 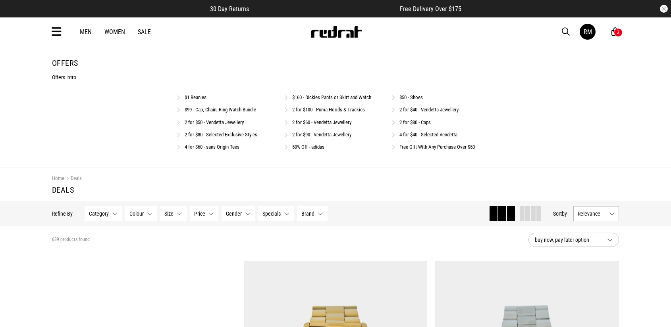 I want to click on span: Brand, so click(x=308, y=214).